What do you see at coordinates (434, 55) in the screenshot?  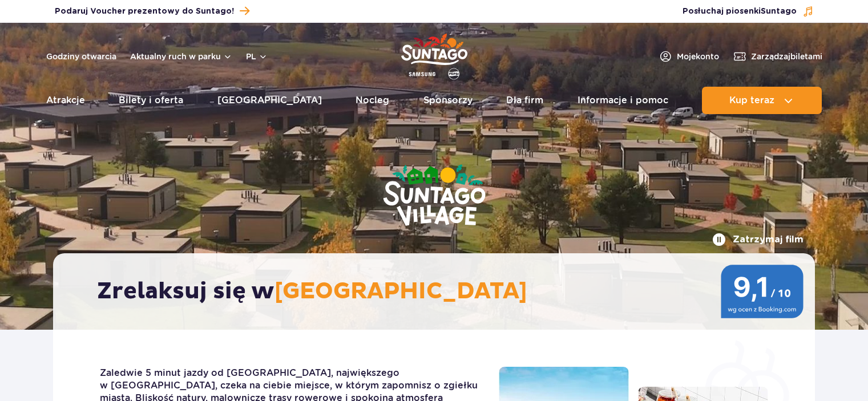 I see `a: Park of Poland` at bounding box center [434, 55].